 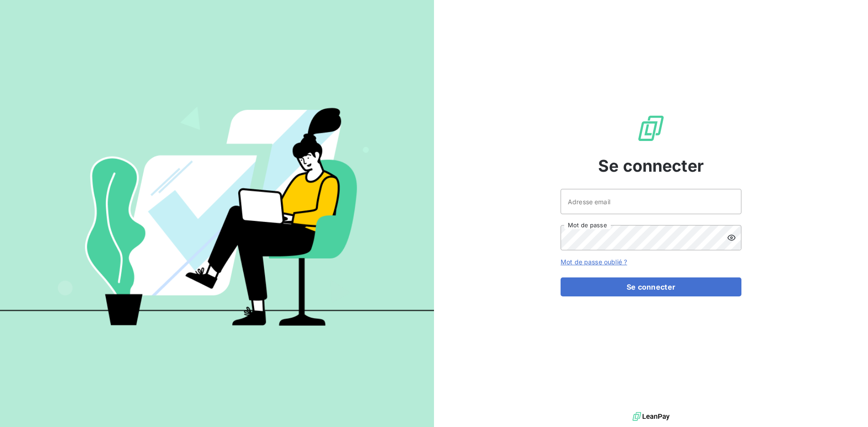 What do you see at coordinates (651, 128) in the screenshot?
I see `img: Logo LeanPay` at bounding box center [651, 128].